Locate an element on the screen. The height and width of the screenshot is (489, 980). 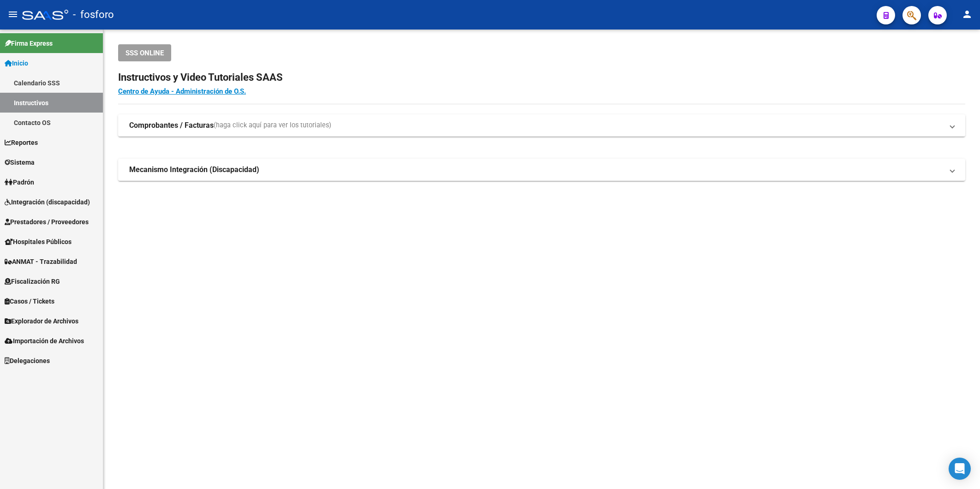
mat-icon: menu is located at coordinates (13, 14).